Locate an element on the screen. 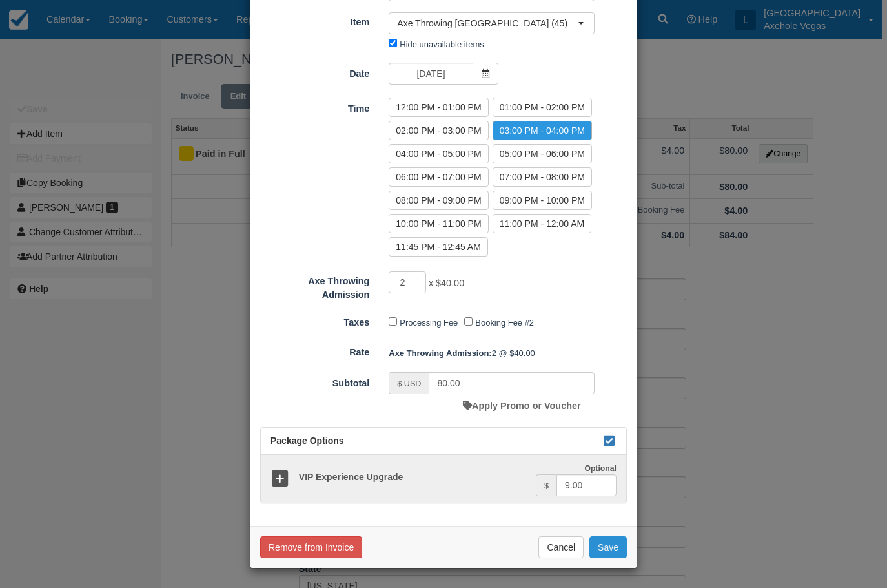  label: 01:00 PM - 02:00 PM is located at coordinates (543, 108).